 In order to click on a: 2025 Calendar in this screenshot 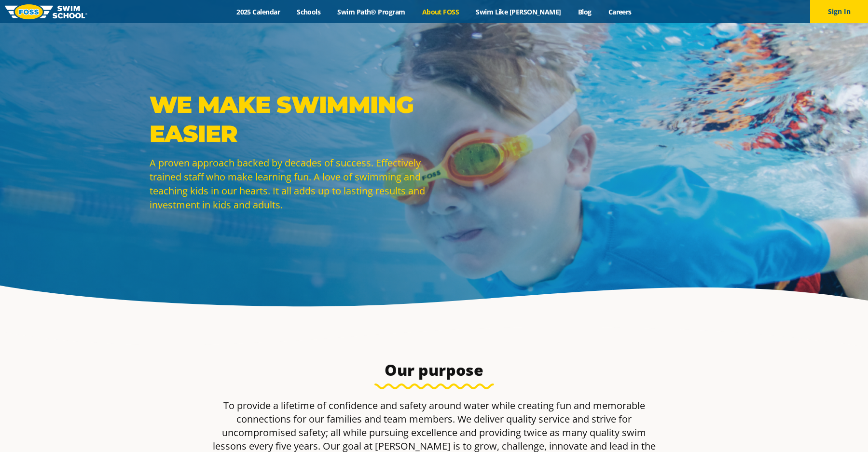, I will do `click(258, 12)`.